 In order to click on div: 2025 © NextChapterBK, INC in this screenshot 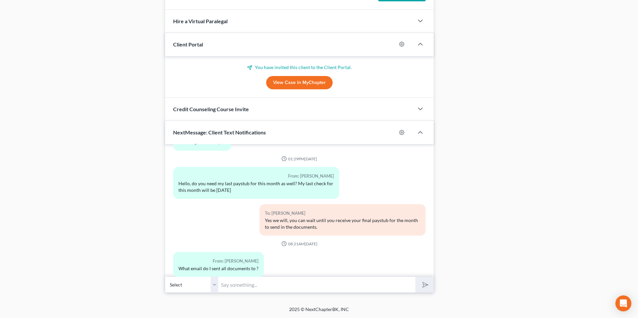, I will do `click(319, 312)`.